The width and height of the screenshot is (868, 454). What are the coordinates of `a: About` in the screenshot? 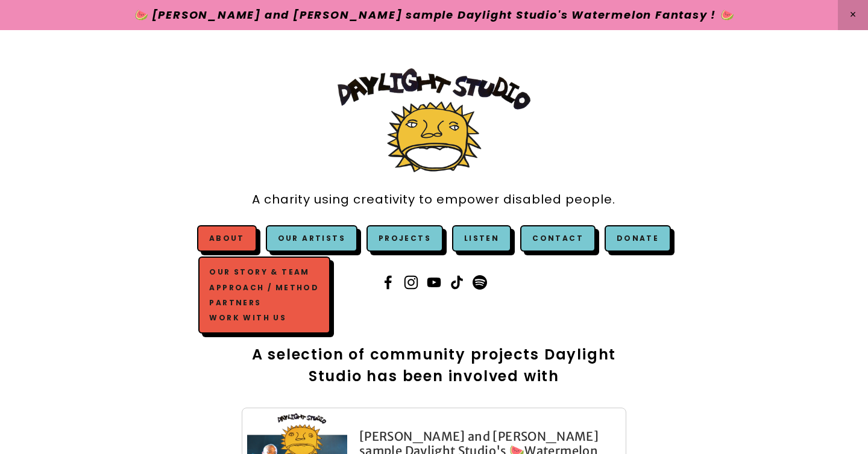 It's located at (227, 238).